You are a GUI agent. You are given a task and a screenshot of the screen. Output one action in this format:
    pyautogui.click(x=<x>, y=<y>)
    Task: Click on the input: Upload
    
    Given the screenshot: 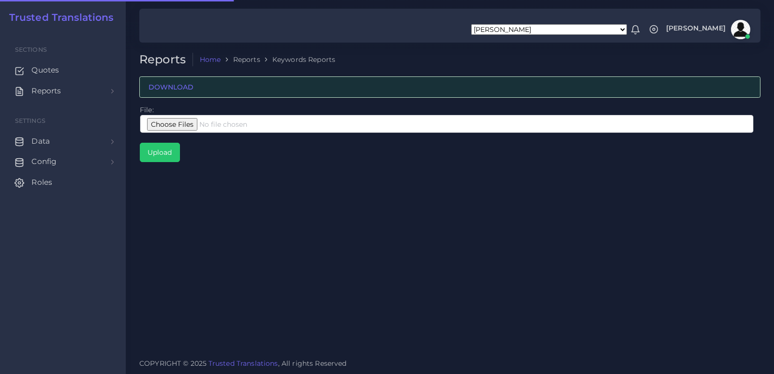 What is the action you would take?
    pyautogui.click(x=160, y=152)
    